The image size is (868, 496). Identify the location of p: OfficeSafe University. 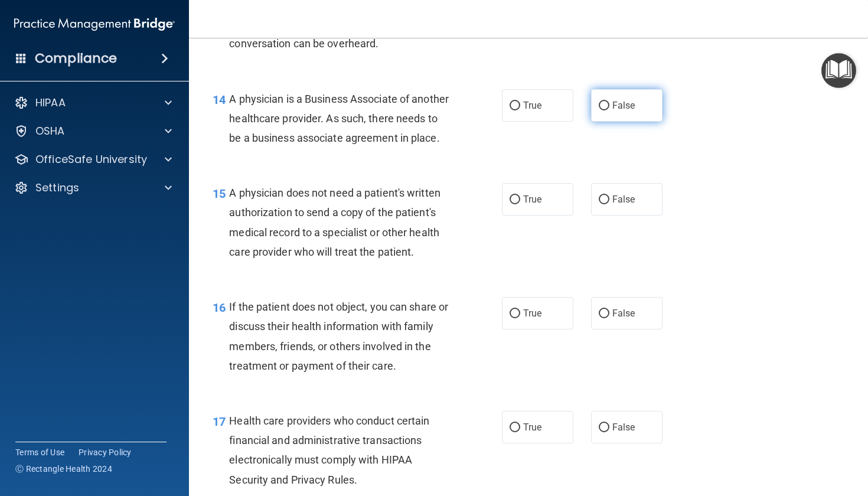
(91, 159).